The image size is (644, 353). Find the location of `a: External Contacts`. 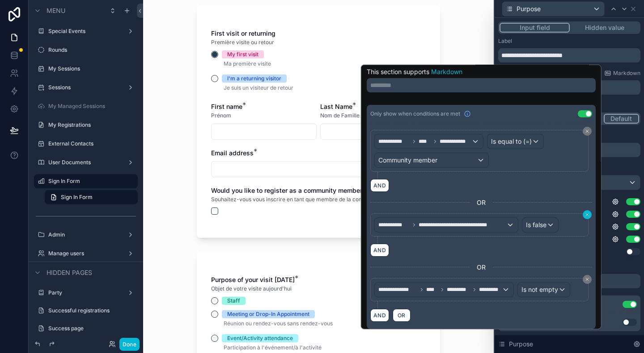

a: External Contacts is located at coordinates (92, 144).